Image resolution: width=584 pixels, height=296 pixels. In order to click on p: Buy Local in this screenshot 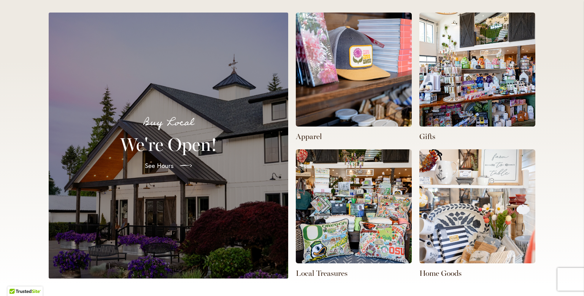, I will do `click(168, 123)`.